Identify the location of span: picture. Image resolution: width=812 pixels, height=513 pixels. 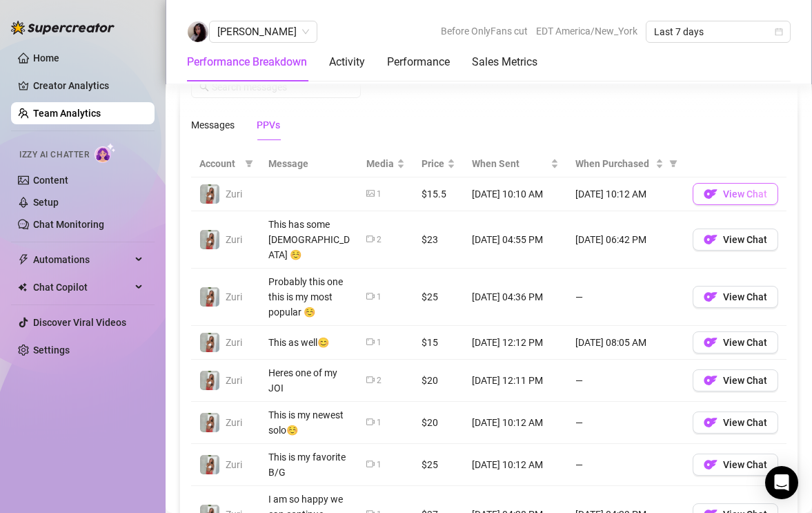
(371, 193).